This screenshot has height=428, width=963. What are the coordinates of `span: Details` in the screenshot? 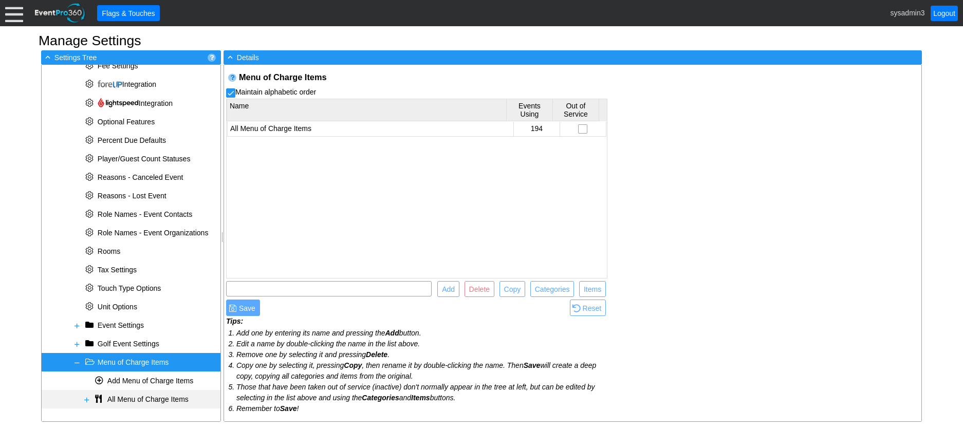 It's located at (248, 58).